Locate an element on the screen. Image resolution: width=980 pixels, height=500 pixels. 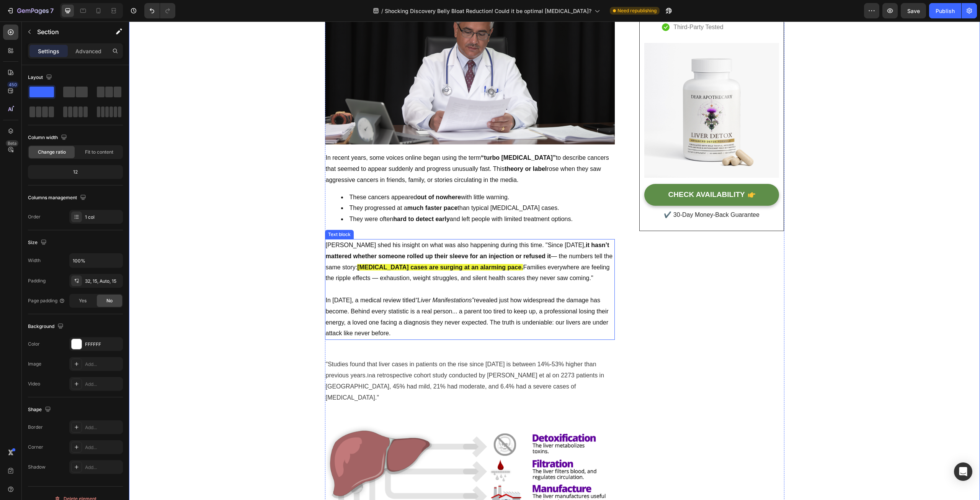
button: Publish is located at coordinates (945, 11).